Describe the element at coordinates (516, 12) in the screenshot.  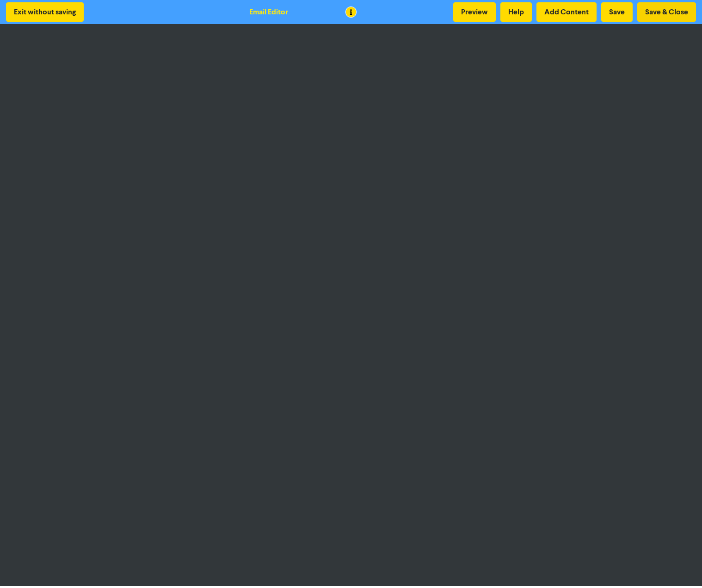
I see `button: Help` at that location.